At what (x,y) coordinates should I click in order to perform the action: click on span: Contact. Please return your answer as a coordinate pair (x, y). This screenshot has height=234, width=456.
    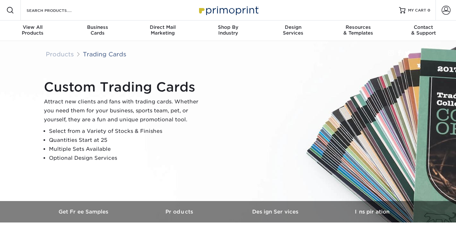
    Looking at the image, I should click on (423, 27).